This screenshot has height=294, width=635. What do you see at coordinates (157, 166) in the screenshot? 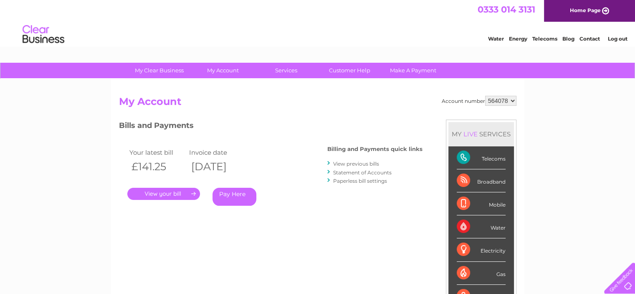
I see `th: £141.25` at bounding box center [157, 166].